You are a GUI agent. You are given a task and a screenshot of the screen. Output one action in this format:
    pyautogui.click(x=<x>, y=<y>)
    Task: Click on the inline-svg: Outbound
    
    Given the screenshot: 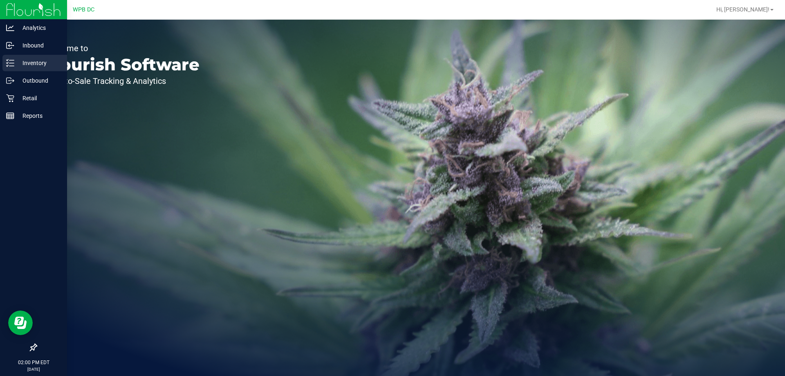 What is the action you would take?
    pyautogui.click(x=10, y=81)
    